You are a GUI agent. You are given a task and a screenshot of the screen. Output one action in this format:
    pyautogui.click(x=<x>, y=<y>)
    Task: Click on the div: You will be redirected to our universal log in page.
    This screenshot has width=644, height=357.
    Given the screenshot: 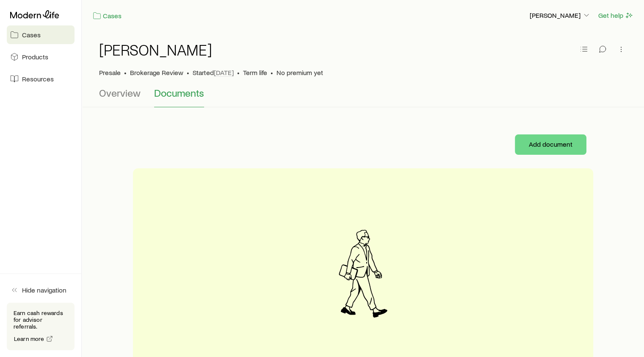 What is the action you would take?
    pyautogui.click(x=64, y=52)
    